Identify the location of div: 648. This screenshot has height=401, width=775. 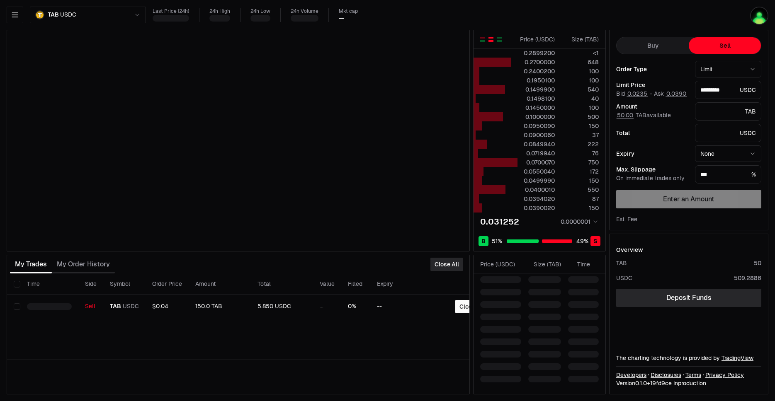
(580, 62).